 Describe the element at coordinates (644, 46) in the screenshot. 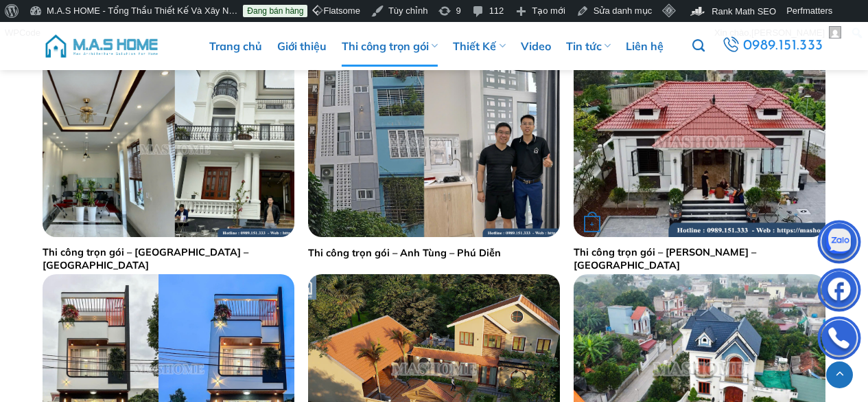

I see `a: Liên hệ` at that location.